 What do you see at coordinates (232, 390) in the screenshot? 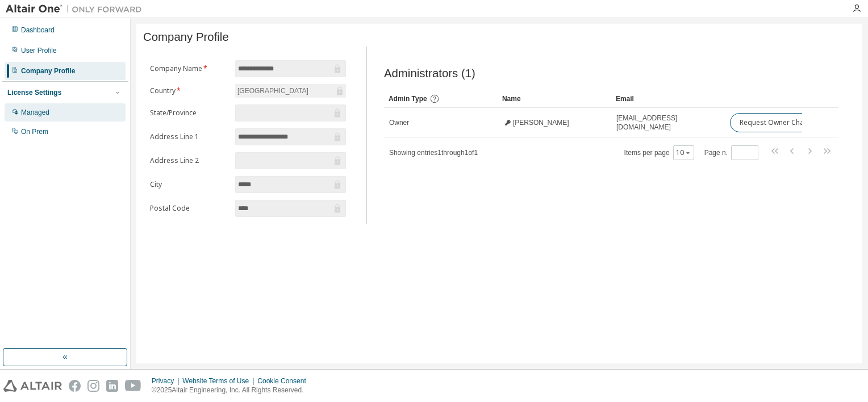
I see `p: © 2025 Altair Engineering, Inc. All Rights Reserved.` at bounding box center [232, 390].